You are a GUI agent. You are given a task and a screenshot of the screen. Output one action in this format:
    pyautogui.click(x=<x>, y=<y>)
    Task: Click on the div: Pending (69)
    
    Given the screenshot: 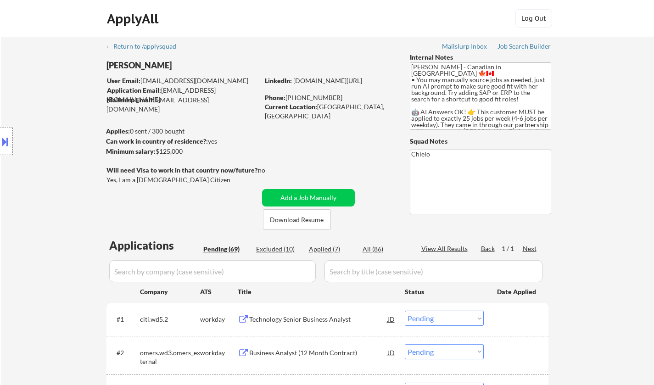 What is the action you would take?
    pyautogui.click(x=226, y=249)
    